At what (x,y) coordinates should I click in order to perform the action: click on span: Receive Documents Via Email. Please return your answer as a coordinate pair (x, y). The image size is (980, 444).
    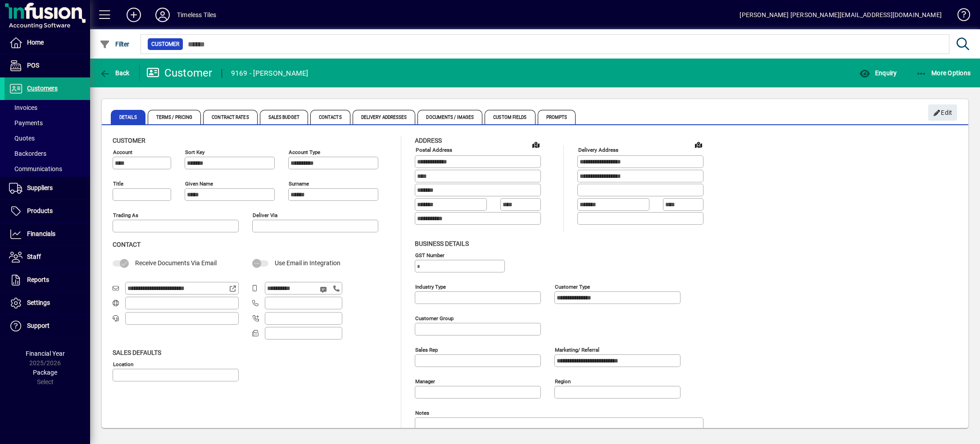
    Looking at the image, I should click on (176, 263).